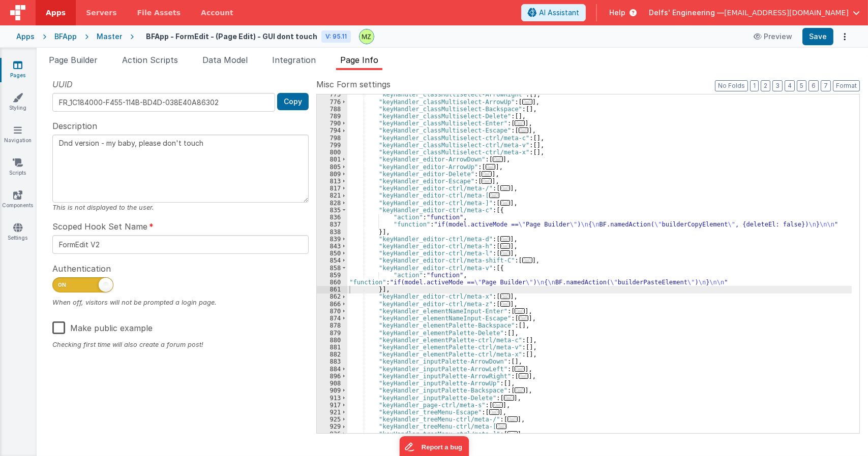 The height and width of the screenshot is (456, 868). Describe the element at coordinates (293, 102) in the screenshot. I see `button: Copy` at that location.